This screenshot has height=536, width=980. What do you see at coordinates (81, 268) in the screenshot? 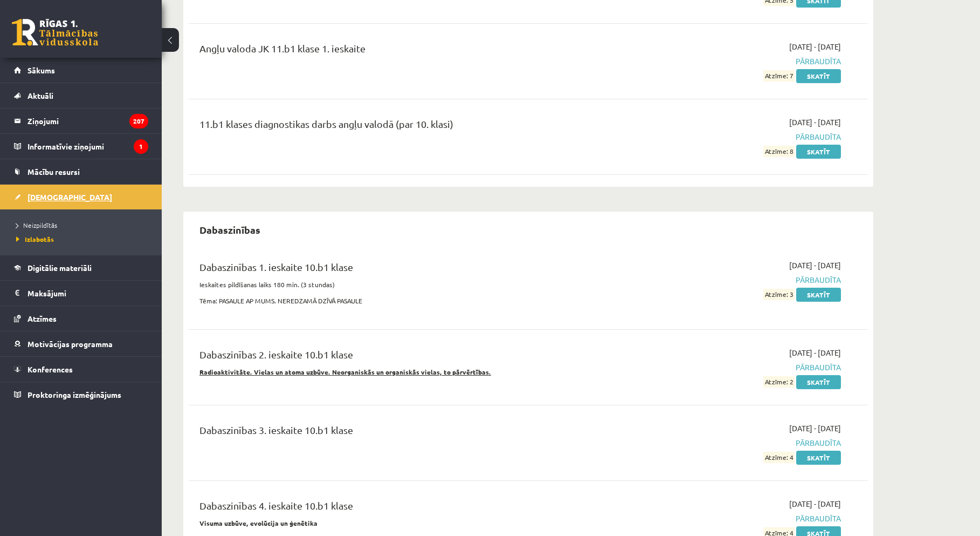
I see `a: Digitālie materiāli` at bounding box center [81, 268].